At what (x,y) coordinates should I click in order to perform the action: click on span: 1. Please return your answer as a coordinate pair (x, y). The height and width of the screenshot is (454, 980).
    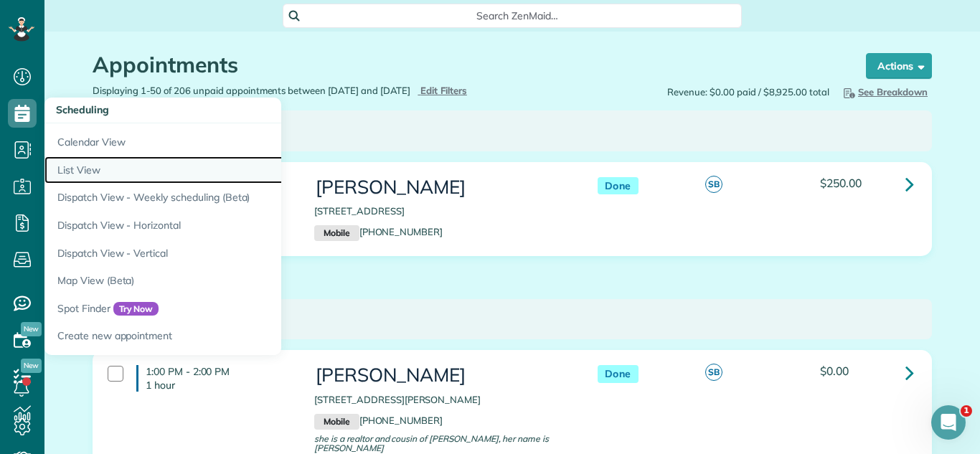
    Looking at the image, I should click on (966, 410).